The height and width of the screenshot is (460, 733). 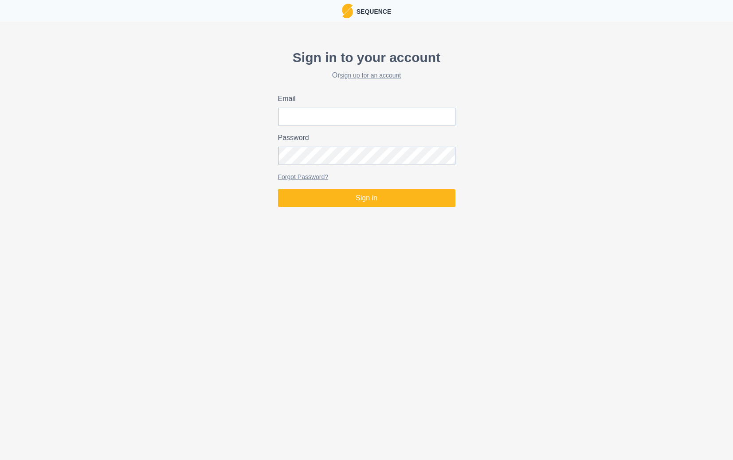 I want to click on label: Password, so click(x=364, y=138).